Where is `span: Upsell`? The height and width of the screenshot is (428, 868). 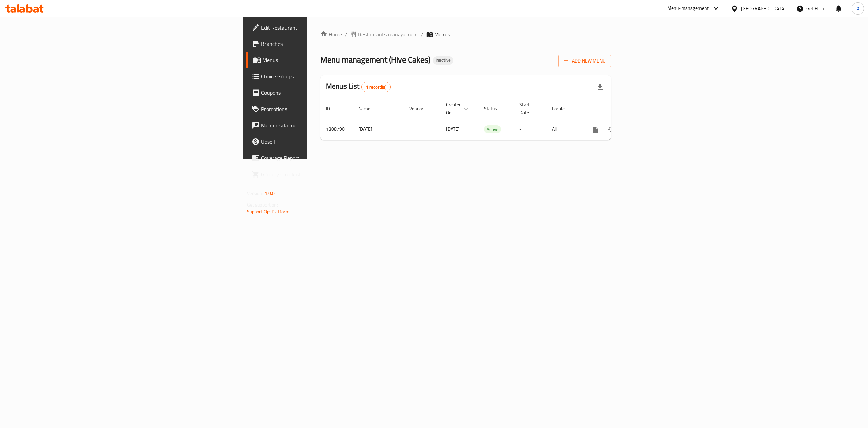
span: Upsell is located at coordinates (322, 142).